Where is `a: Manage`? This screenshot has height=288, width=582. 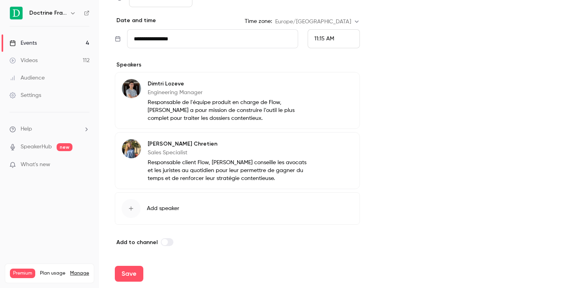 a: Manage is located at coordinates (80, 274).